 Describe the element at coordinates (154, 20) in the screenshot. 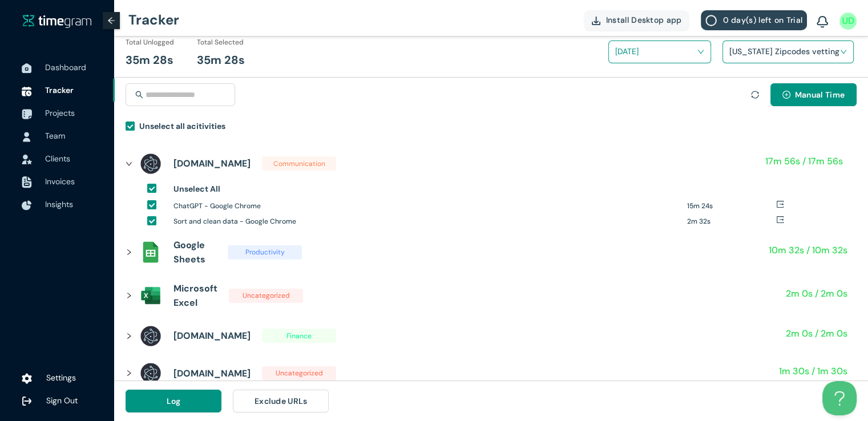

I see `h1: Tracker` at that location.